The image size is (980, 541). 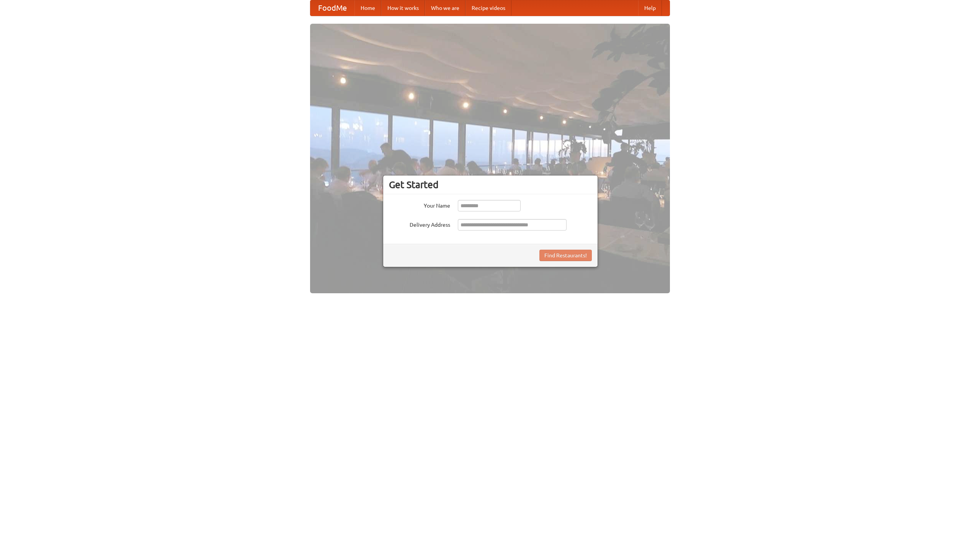 I want to click on label: Delivery Address, so click(x=419, y=224).